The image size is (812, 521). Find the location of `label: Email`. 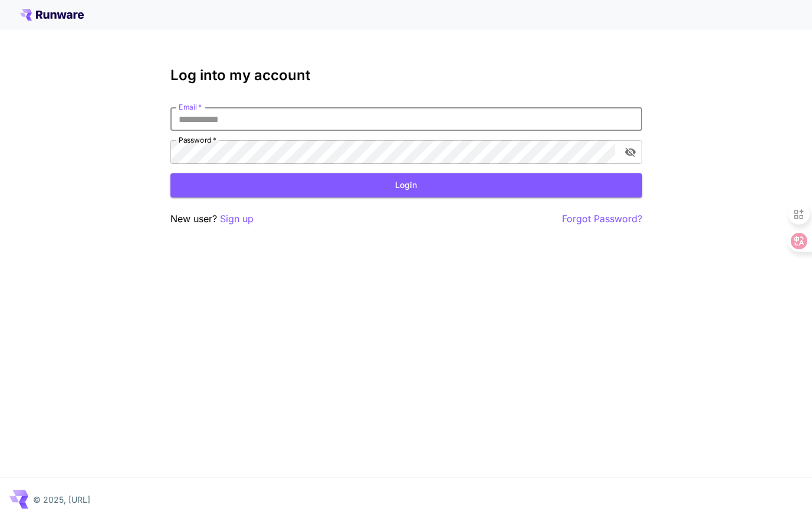

label: Email is located at coordinates (190, 106).